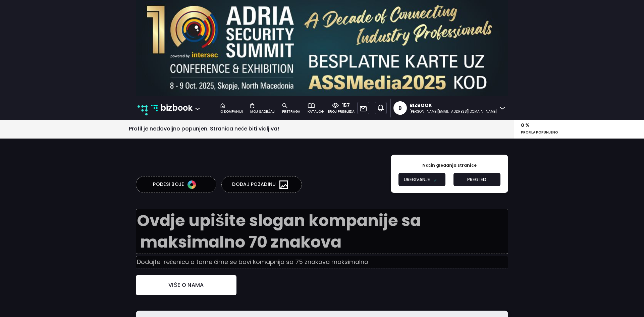 The height and width of the screenshot is (317, 644). I want to click on a: o kompaniji, so click(232, 108).